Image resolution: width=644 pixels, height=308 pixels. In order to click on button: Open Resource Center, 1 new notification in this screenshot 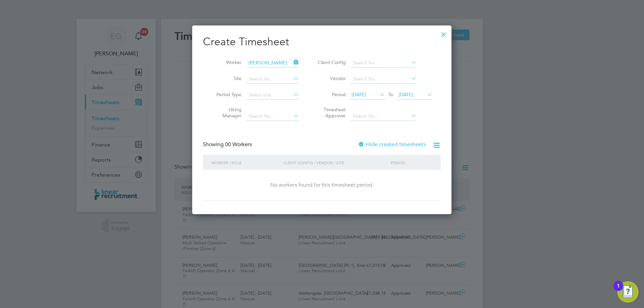, I will do `click(628, 292)`.